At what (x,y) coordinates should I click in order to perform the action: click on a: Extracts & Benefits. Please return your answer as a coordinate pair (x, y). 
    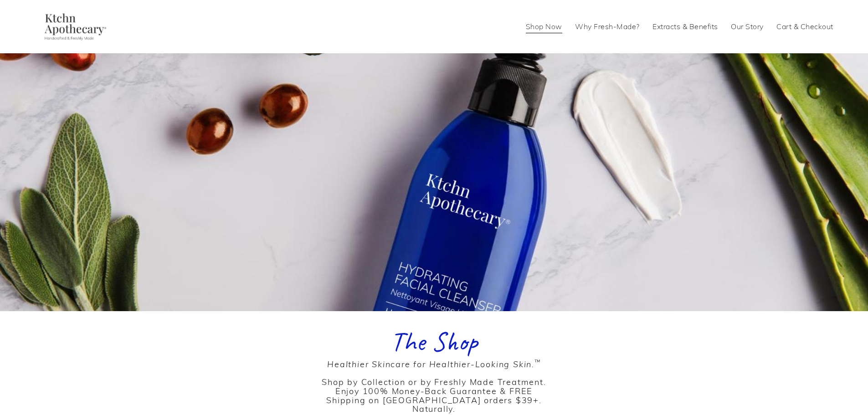
    Looking at the image, I should click on (685, 27).